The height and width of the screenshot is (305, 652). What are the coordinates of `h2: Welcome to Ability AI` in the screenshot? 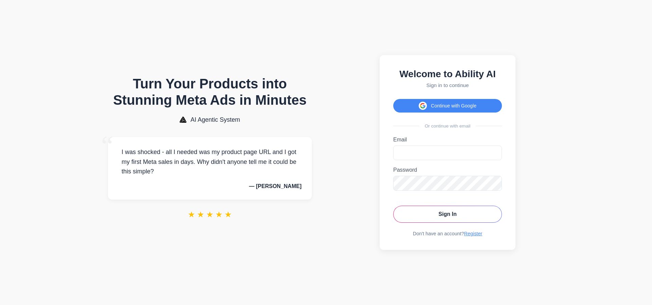 It's located at (448, 74).